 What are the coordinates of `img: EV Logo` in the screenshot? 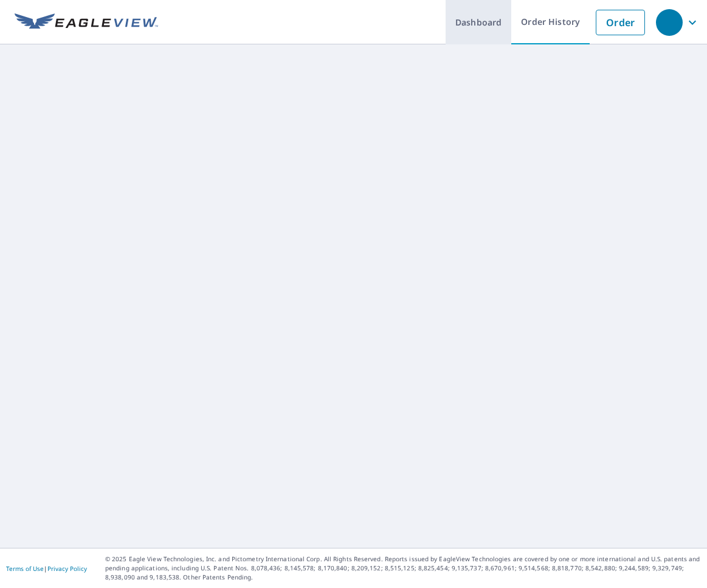 It's located at (86, 23).